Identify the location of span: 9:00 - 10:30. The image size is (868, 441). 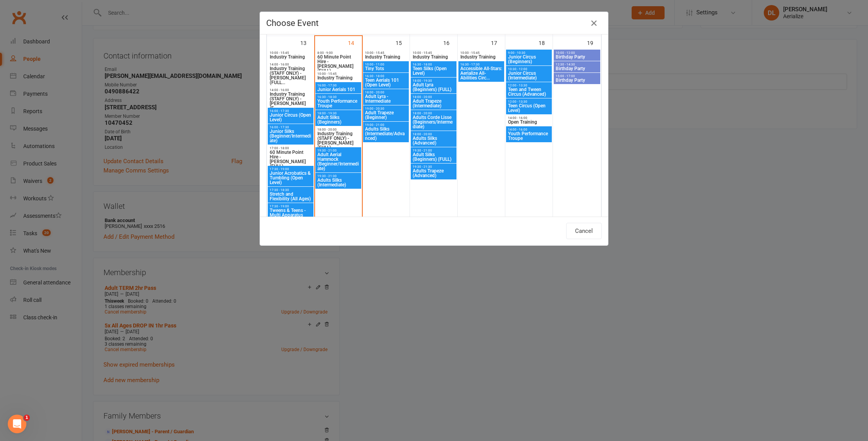
(529, 53).